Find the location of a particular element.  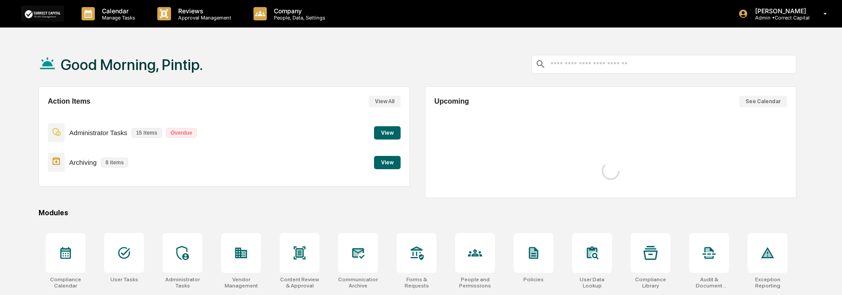

p: Reviews is located at coordinates (203, 11).